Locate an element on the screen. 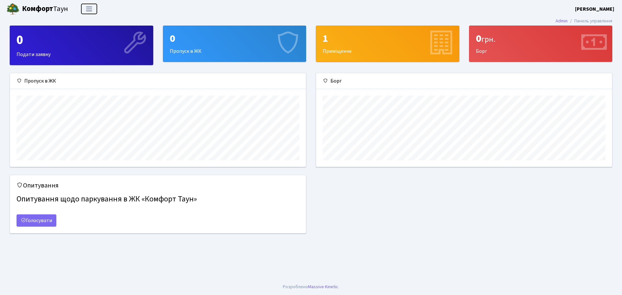 This screenshot has width=622, height=295. nav: breadcrumb is located at coordinates (584, 21).